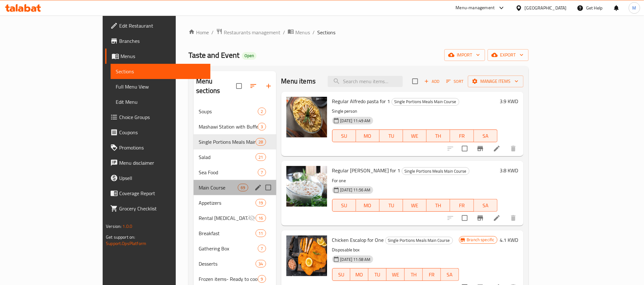 Image resolution: width=644 pixels, height=285 pixels. What do you see at coordinates (508, 55) in the screenshot?
I see `span: export` at bounding box center [508, 55].